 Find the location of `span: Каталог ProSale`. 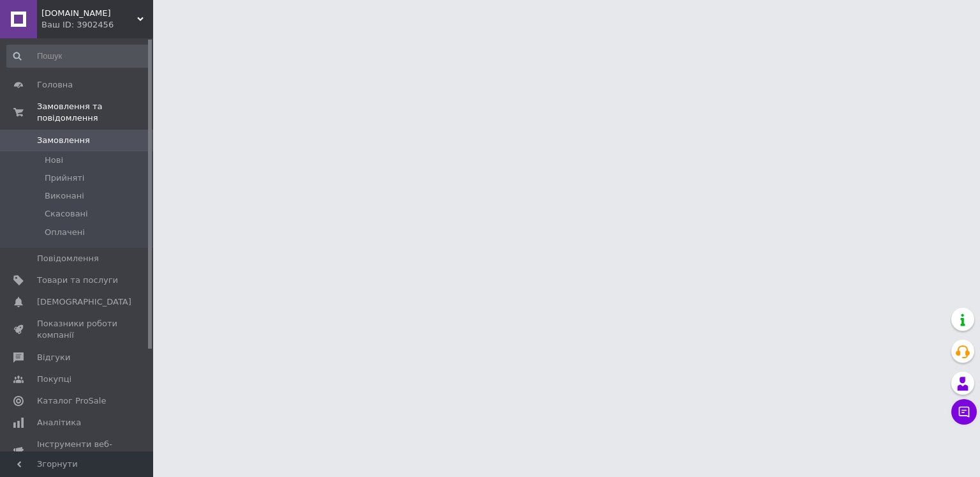

span: Каталог ProSale is located at coordinates (71, 401).